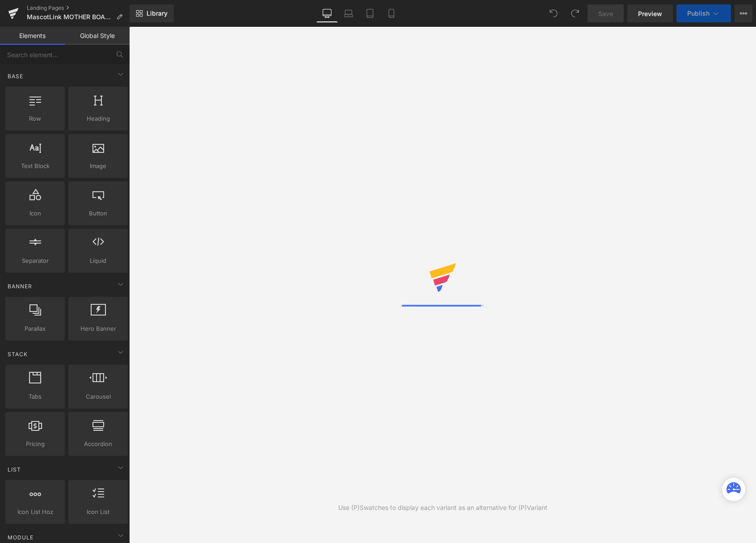  What do you see at coordinates (98, 443) in the screenshot?
I see `span: Accordion` at bounding box center [98, 443].